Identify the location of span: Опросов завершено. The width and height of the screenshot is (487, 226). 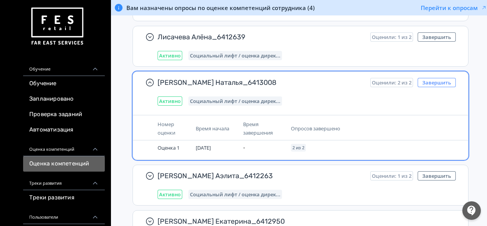
(315, 128).